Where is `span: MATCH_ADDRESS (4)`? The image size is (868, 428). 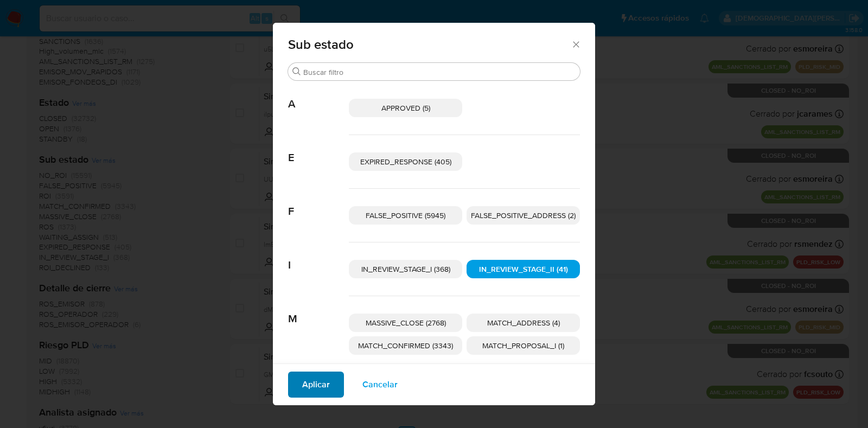 span: MATCH_ADDRESS (4) is located at coordinates (524, 323).